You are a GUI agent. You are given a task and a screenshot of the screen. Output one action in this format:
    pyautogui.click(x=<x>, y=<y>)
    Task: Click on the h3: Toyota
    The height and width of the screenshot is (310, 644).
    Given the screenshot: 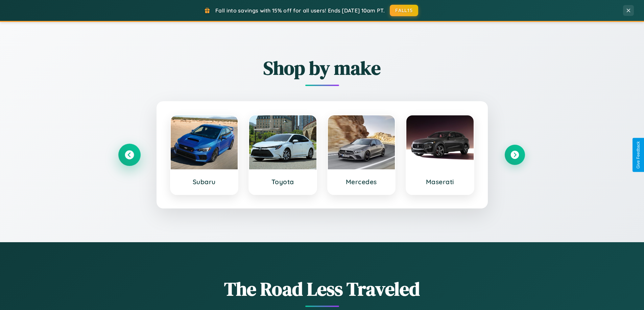 What is the action you would take?
    pyautogui.click(x=282, y=182)
    